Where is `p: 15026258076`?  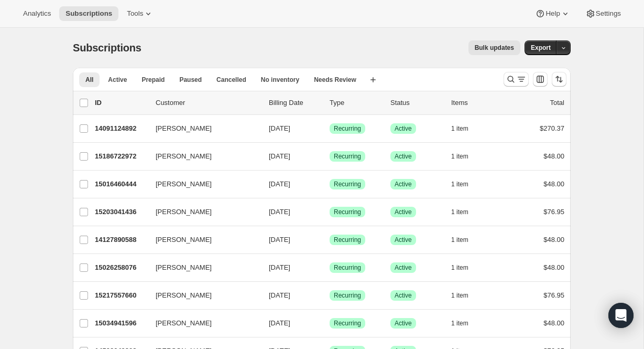 p: 15026258076 is located at coordinates (121, 267).